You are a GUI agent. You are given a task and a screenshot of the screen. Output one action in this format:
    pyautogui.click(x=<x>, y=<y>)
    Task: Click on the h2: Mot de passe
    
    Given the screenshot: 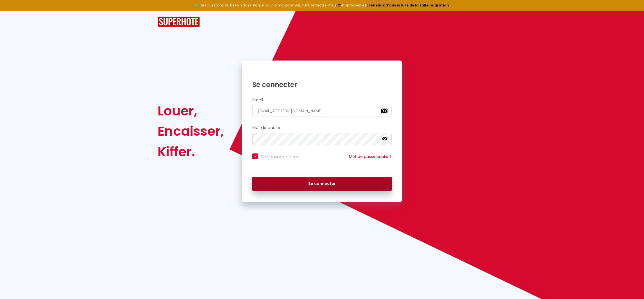 What is the action you would take?
    pyautogui.click(x=322, y=128)
    